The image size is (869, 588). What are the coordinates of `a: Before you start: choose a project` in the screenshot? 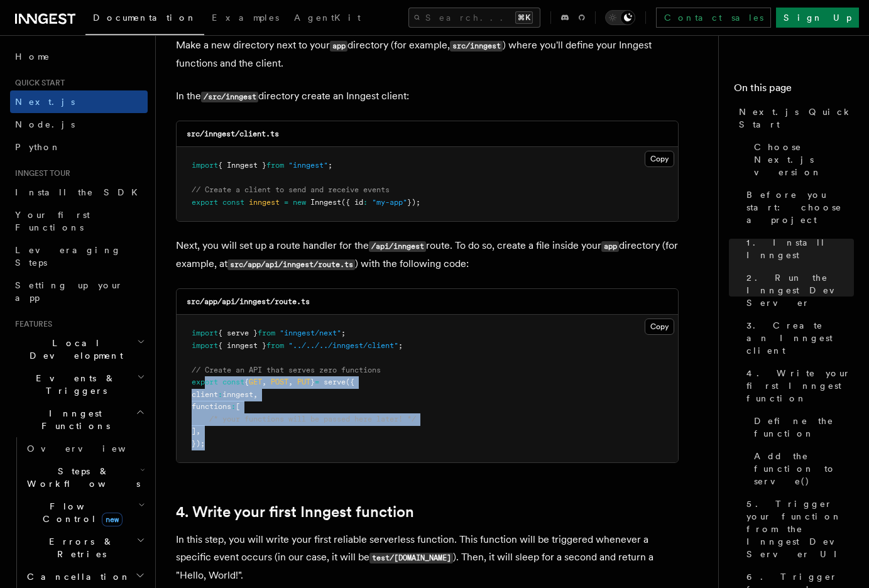 It's located at (797, 207).